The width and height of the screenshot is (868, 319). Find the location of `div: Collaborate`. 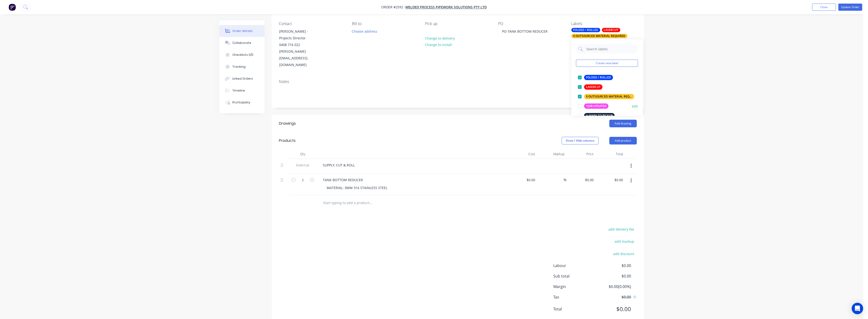

div: Collaborate is located at coordinates (242, 43).